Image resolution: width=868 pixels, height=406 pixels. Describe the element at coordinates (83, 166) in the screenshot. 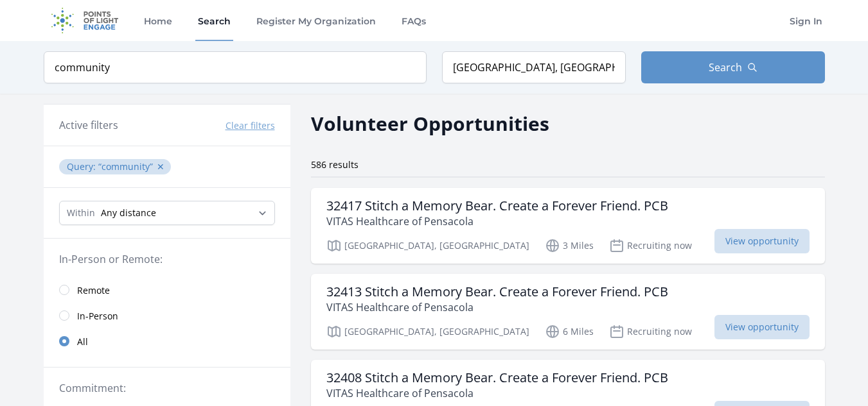

I see `span: Query :` at that location.